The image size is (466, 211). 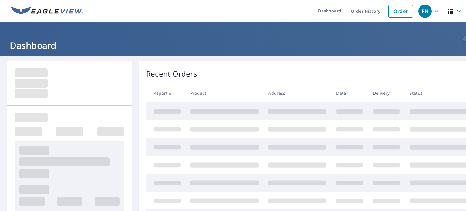 I want to click on th: Date, so click(x=350, y=93).